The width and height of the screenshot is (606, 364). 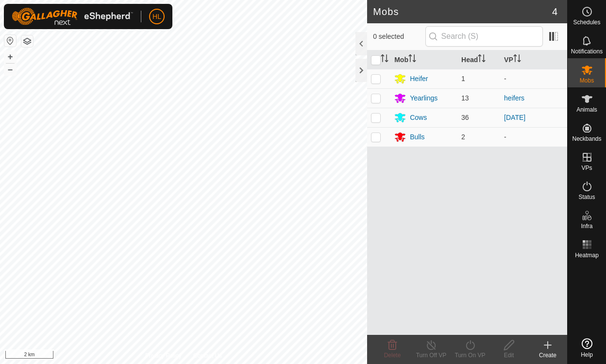 What do you see at coordinates (587, 81) in the screenshot?
I see `span: Mobs` at bounding box center [587, 81].